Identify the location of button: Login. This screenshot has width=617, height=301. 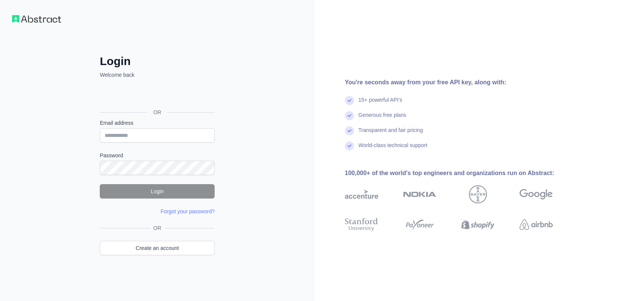
(157, 191).